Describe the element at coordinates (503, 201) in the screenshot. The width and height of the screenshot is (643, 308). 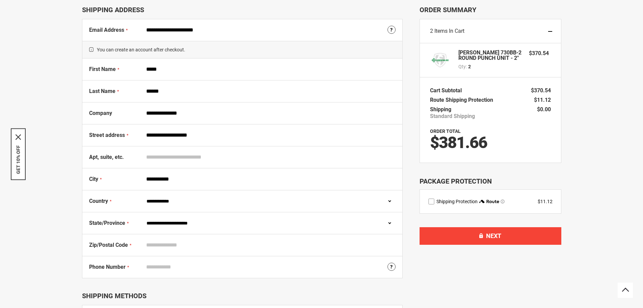
I see `span: Learn more` at that location.